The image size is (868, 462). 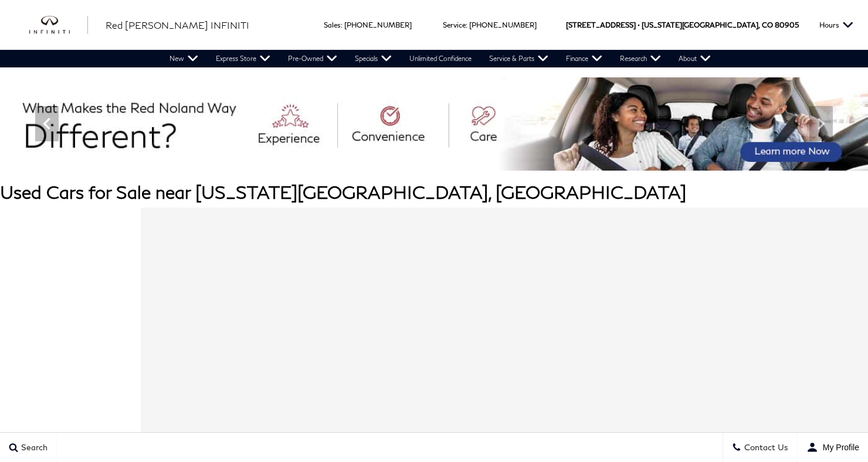 What do you see at coordinates (33, 448) in the screenshot?
I see `span: Search` at bounding box center [33, 448].